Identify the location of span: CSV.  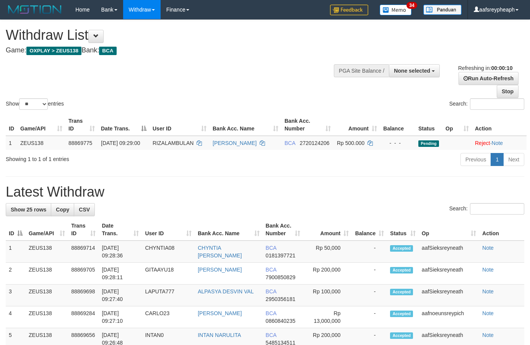
(84, 210).